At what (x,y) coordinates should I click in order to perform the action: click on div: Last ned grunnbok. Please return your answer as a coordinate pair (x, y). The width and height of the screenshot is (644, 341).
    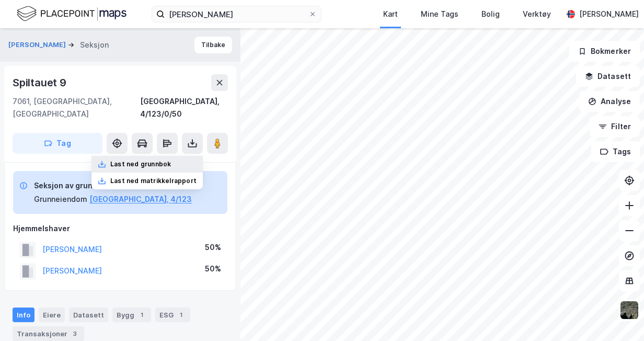
    Looking at the image, I should click on (141, 164).